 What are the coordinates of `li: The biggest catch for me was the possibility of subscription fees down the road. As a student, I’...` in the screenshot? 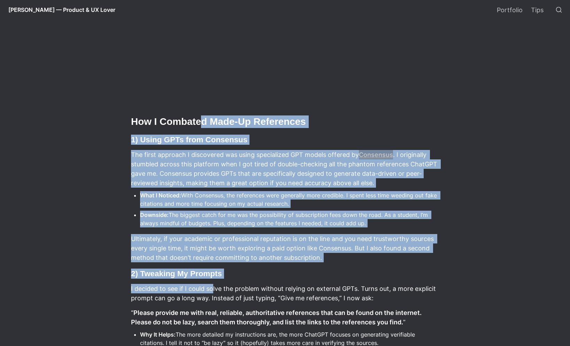 It's located at (290, 219).